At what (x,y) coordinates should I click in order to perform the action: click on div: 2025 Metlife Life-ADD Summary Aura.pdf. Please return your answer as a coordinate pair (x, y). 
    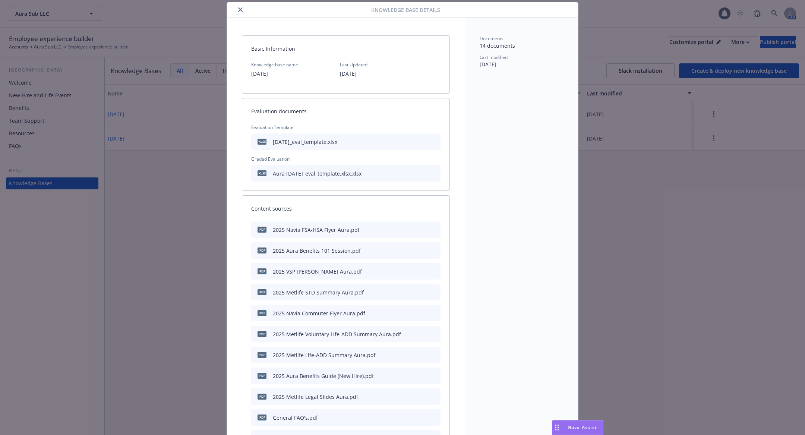
    Looking at the image, I should click on (324, 355).